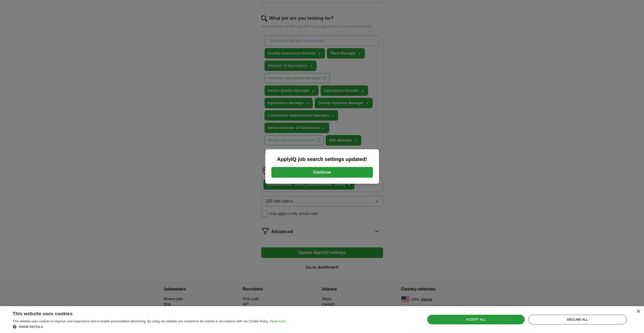 The image size is (644, 333). Describe the element at coordinates (638, 312) in the screenshot. I see `div: Close` at that location.